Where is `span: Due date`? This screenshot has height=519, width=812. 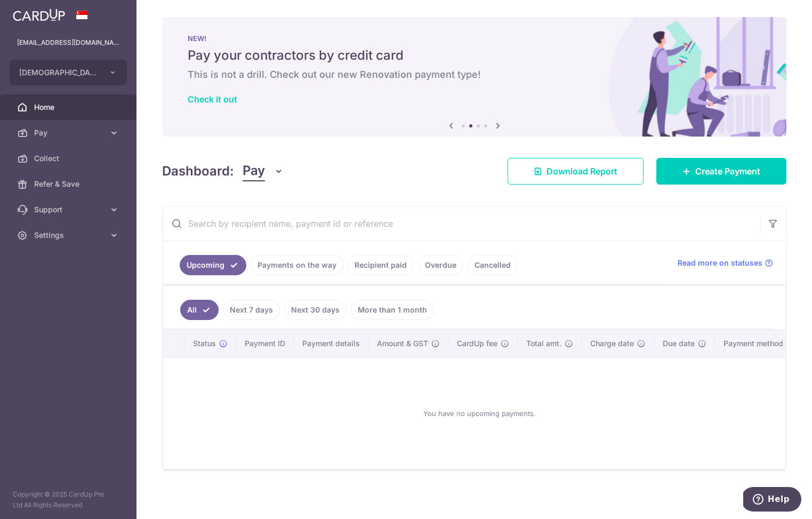
span: Due date is located at coordinates (679, 343).